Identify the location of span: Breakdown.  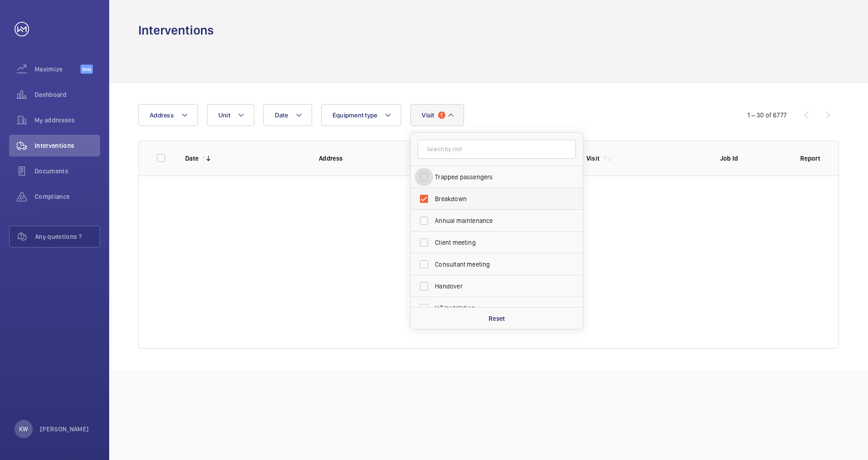
(497, 199).